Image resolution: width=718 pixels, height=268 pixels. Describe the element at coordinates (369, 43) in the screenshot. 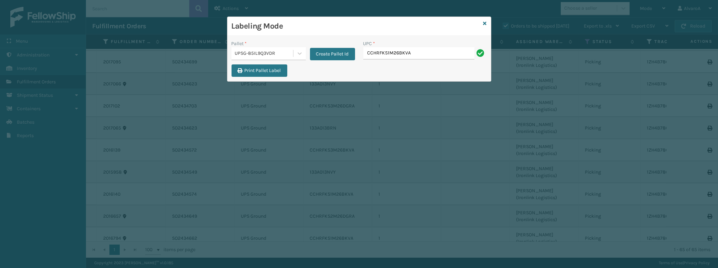

I see `label: UPC` at that location.